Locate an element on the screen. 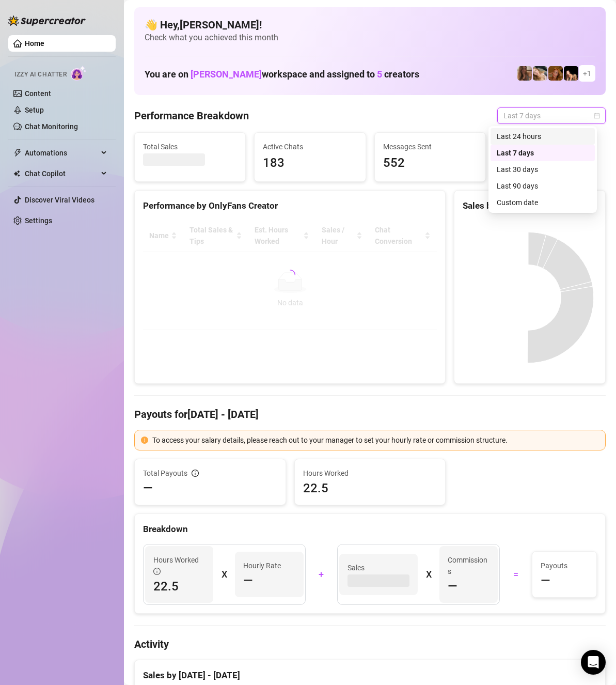 The height and width of the screenshot is (685, 616). span: Izzy AI Chatter is located at coordinates (40, 74).